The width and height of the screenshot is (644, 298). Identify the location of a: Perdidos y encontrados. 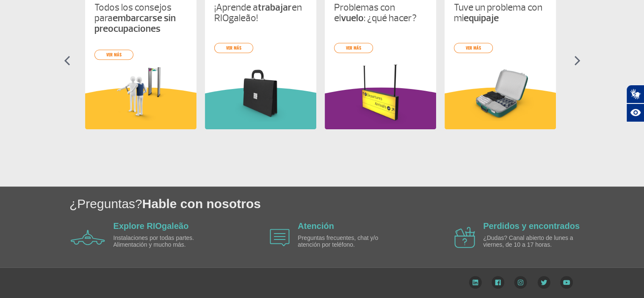
(532, 226).